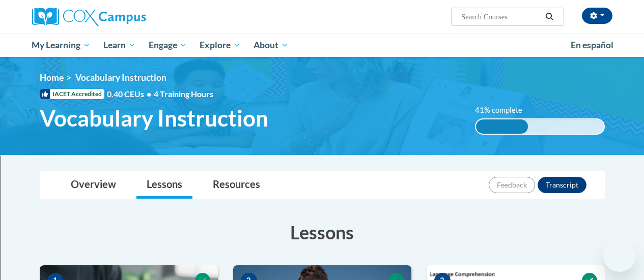 Image resolution: width=644 pixels, height=280 pixels. I want to click on span: Engage, so click(167, 46).